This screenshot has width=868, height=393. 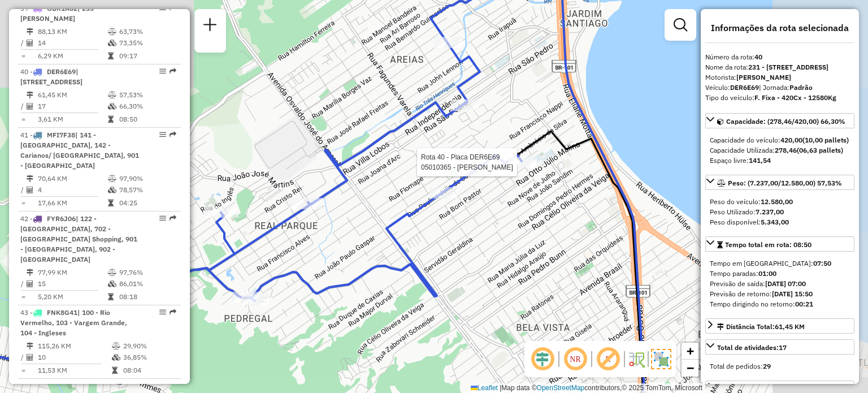 I want to click on span: Total de atividades:, so click(x=751, y=347).